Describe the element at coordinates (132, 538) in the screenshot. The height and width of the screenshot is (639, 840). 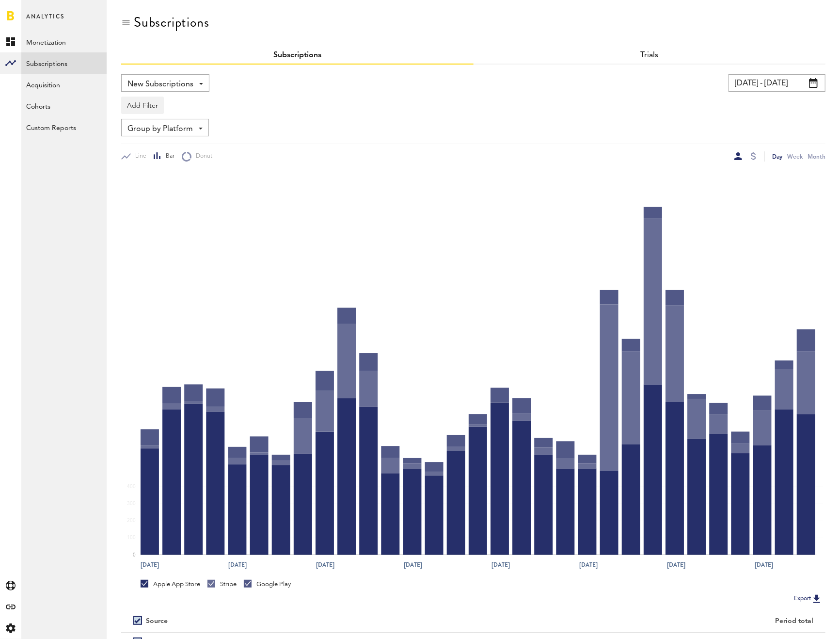
I see `text: 100` at that location.